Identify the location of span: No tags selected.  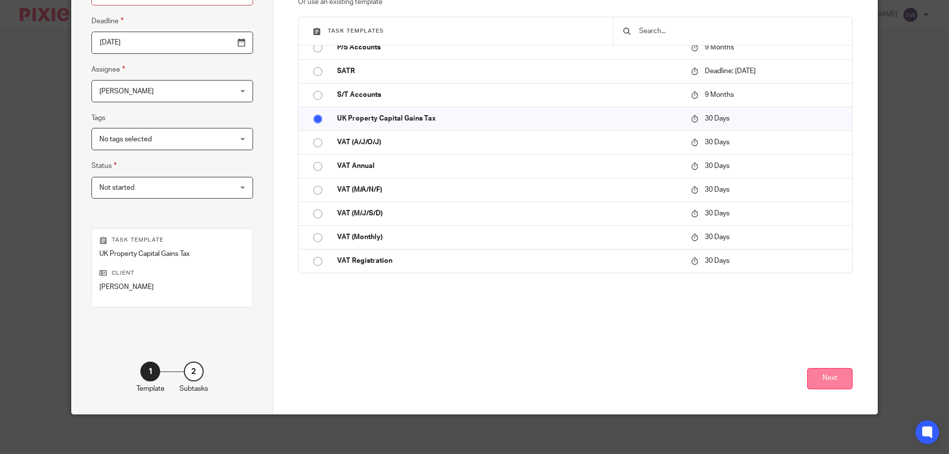
(126, 139).